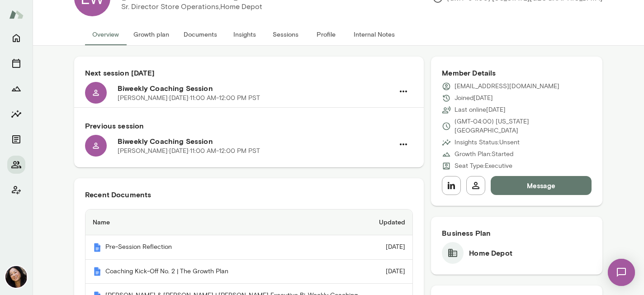  Describe the element at coordinates (517, 73) in the screenshot. I see `h6: Member Details` at that location.